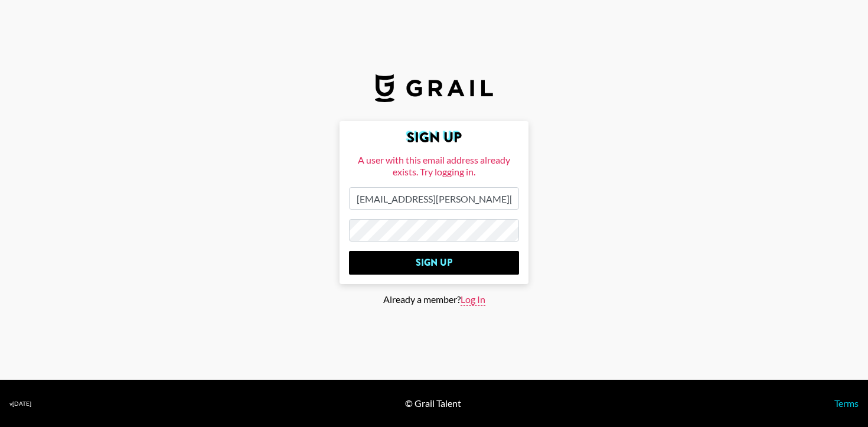  What do you see at coordinates (434, 88) in the screenshot?
I see `img: Grail Talent Logo` at bounding box center [434, 88].